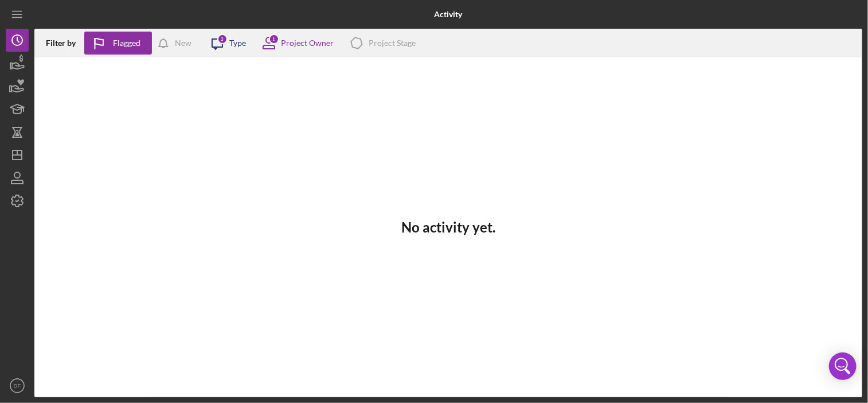 This screenshot has height=403, width=868. I want to click on div: Type, so click(237, 43).